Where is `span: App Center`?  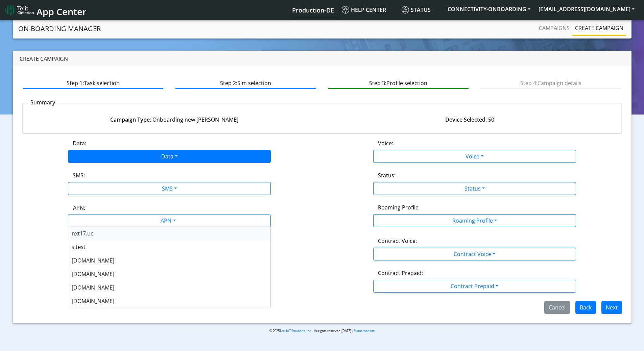
span: App Center is located at coordinates (61, 11).